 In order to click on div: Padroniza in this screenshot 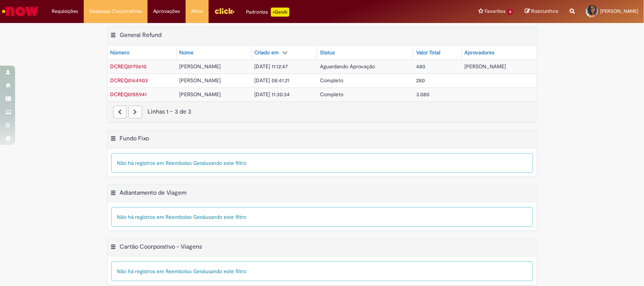, I will do `click(267, 12)`.